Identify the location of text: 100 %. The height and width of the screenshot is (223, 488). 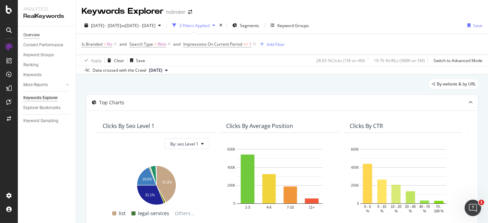
(439, 211).